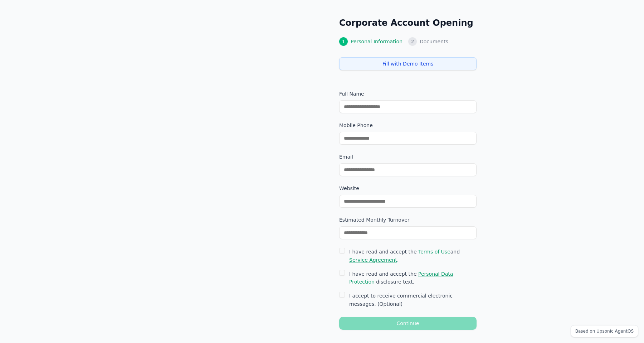 This screenshot has height=343, width=644. I want to click on button: Fill with Demo Items, so click(408, 64).